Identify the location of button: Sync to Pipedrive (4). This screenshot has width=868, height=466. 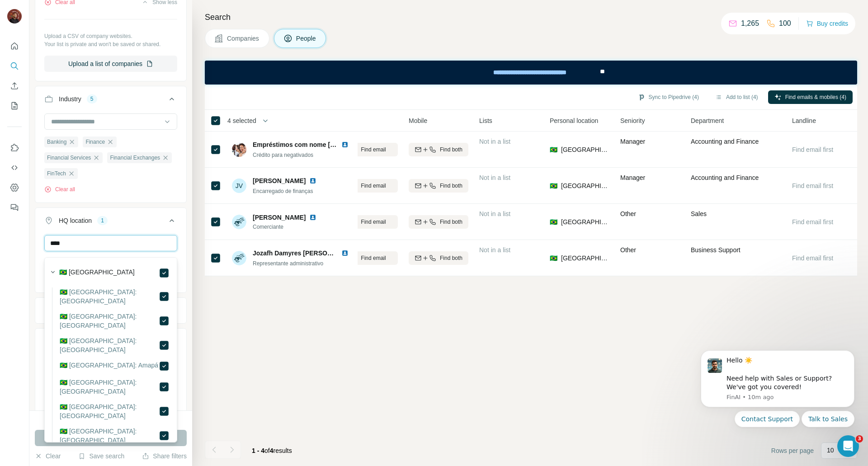
(668, 97).